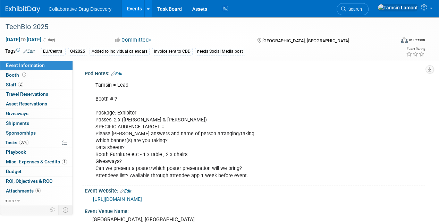 The image size is (439, 222). I want to click on a: Playbook, so click(36, 152).